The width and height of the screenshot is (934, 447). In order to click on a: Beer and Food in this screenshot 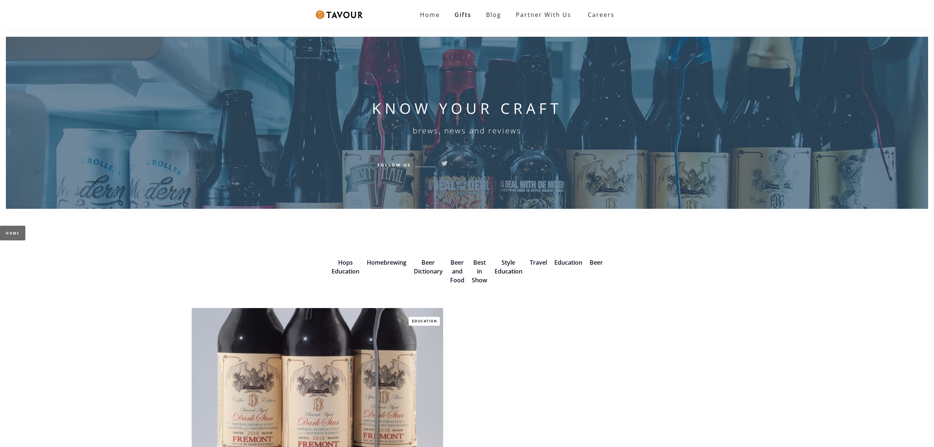, I will do `click(457, 271)`.